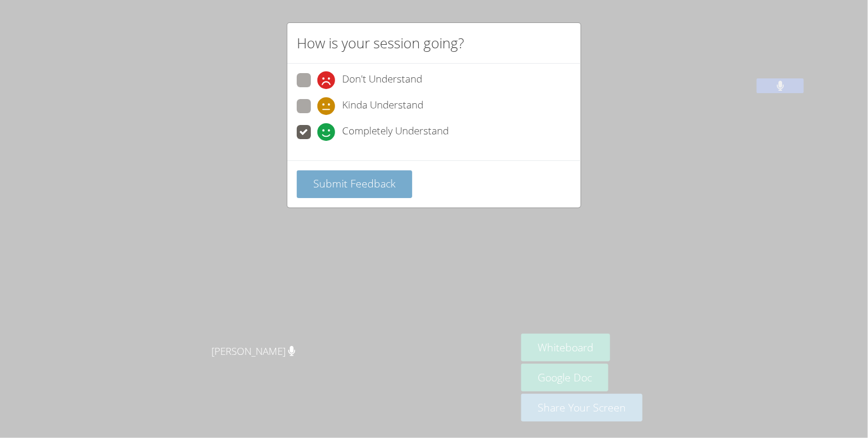  What do you see at coordinates (395, 132) in the screenshot?
I see `span: Completely Understand` at bounding box center [395, 132].